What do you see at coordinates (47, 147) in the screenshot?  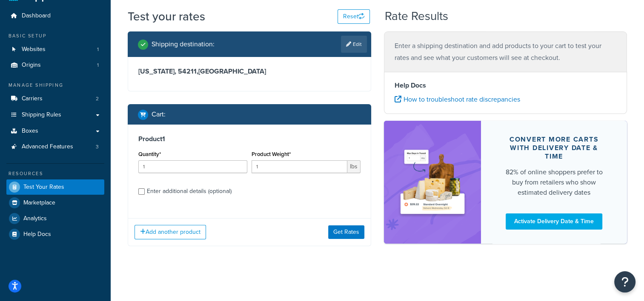 I see `span: Advanced Features` at bounding box center [47, 147].